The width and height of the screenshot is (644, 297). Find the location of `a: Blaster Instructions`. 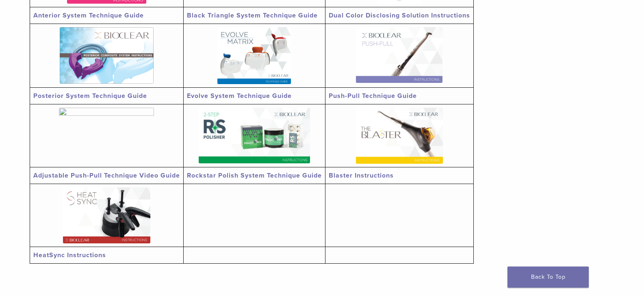

a: Blaster Instructions is located at coordinates (361, 176).